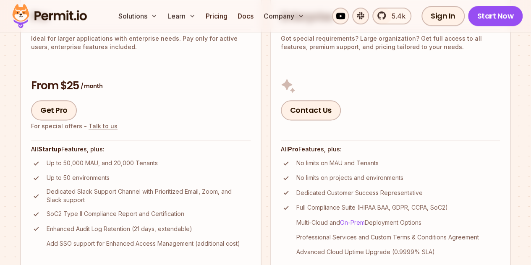 The image size is (531, 265). What do you see at coordinates (102, 163) in the screenshot?
I see `p: Up to 50,000 MAU, and 20,000 Tenants` at bounding box center [102, 163].